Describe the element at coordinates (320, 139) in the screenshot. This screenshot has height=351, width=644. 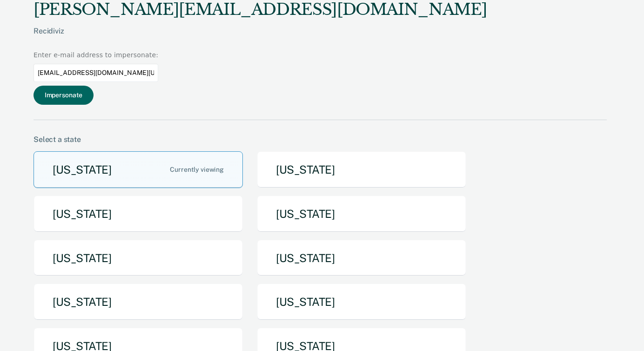
I see `div: Select a state` at that location.